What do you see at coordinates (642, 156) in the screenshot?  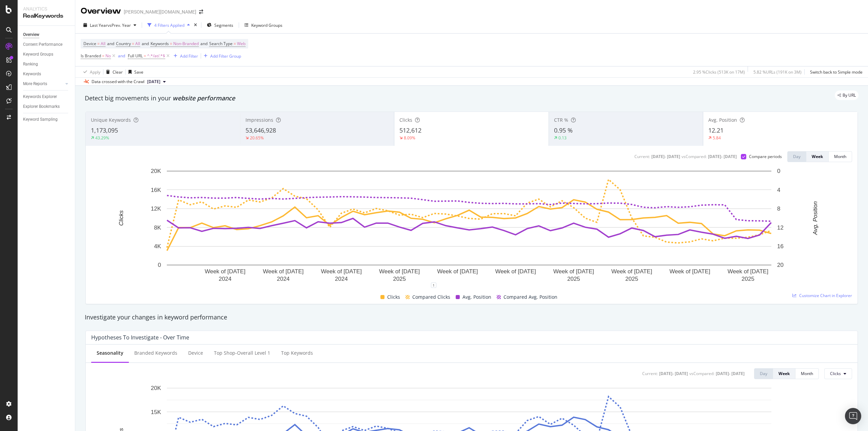 I see `div: Current:` at bounding box center [642, 156].